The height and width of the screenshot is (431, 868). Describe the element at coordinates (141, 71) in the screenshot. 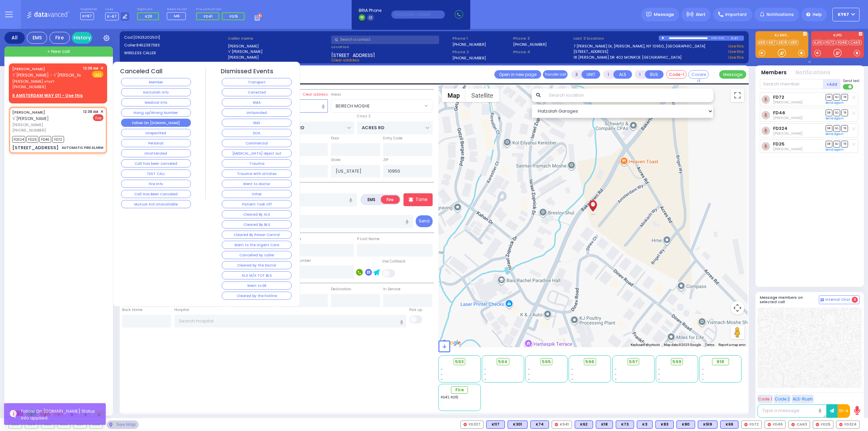

I see `h4: Canceled Call` at that location.